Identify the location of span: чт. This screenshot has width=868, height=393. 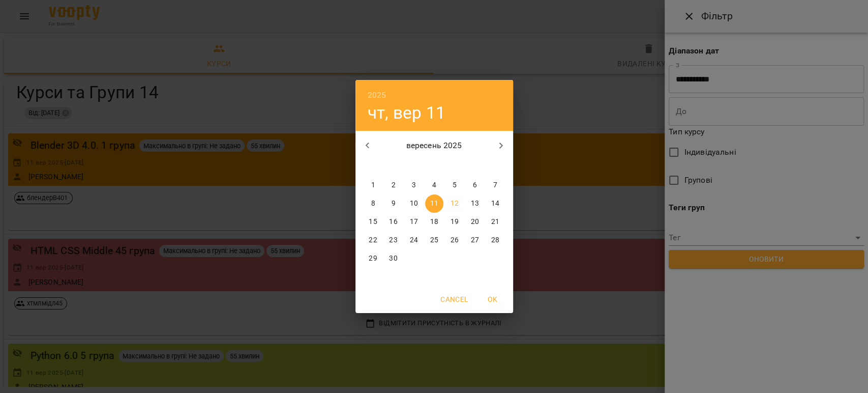
(435, 166).